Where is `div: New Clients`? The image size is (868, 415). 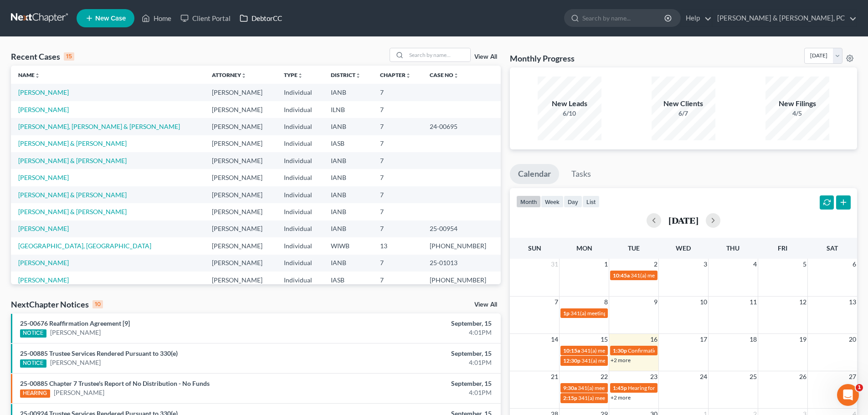
div: New Clients is located at coordinates (683, 103).